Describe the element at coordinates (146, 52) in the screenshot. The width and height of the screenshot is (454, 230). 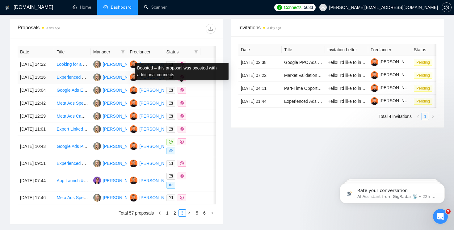
I see `th: Freelancer` at that location.